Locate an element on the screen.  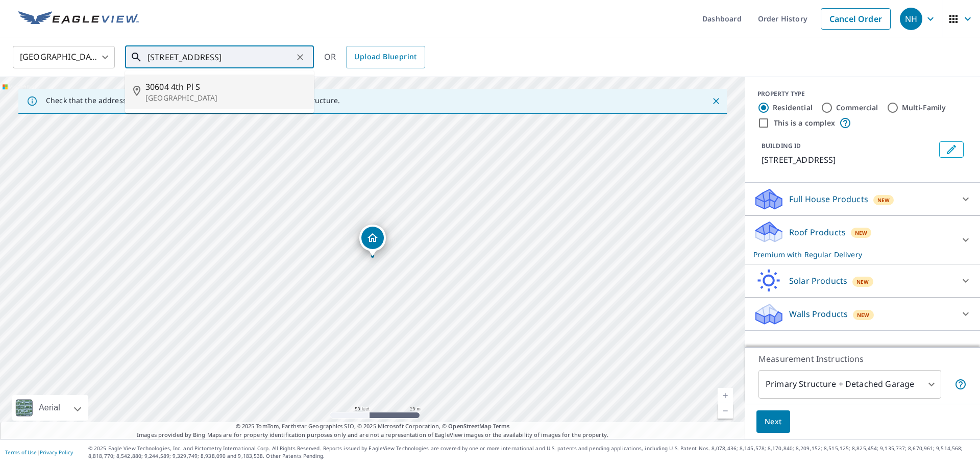
label: Commercial is located at coordinates (857, 108).